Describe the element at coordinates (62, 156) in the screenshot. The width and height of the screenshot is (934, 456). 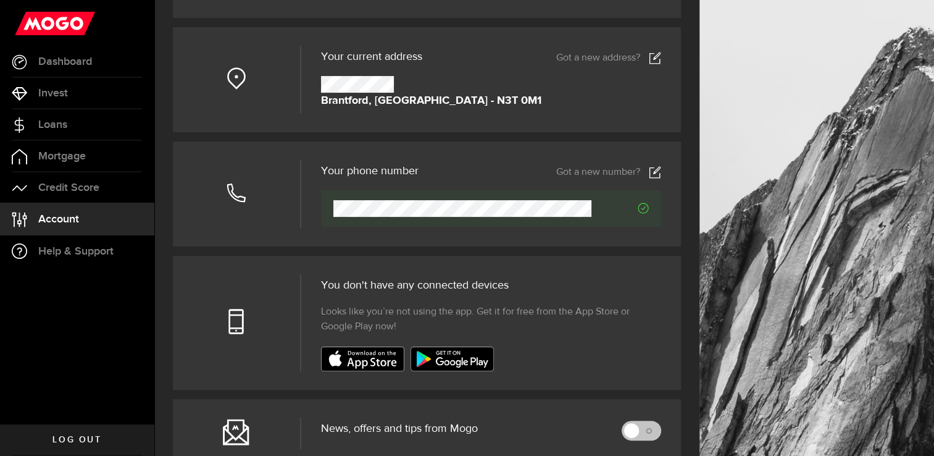
I see `span: Mortgage` at that location.